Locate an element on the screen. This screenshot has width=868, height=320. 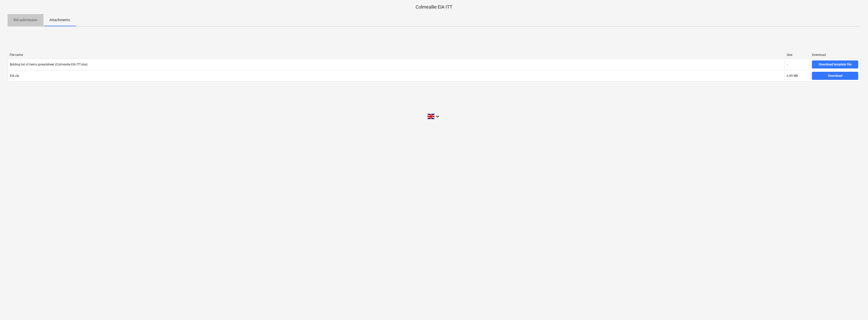
div: 6.89 MB is located at coordinates (792, 76).